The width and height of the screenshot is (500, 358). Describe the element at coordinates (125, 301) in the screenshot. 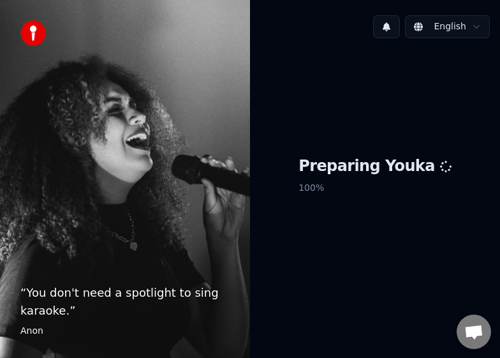

I see `p: “ You don't need a spotlight to sing karaoke. ”` at that location.